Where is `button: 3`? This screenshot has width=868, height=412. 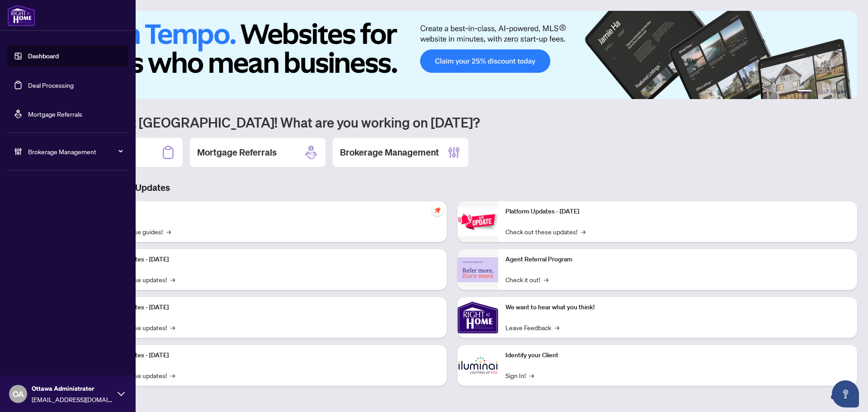
button: 3 is located at coordinates (825, 92).